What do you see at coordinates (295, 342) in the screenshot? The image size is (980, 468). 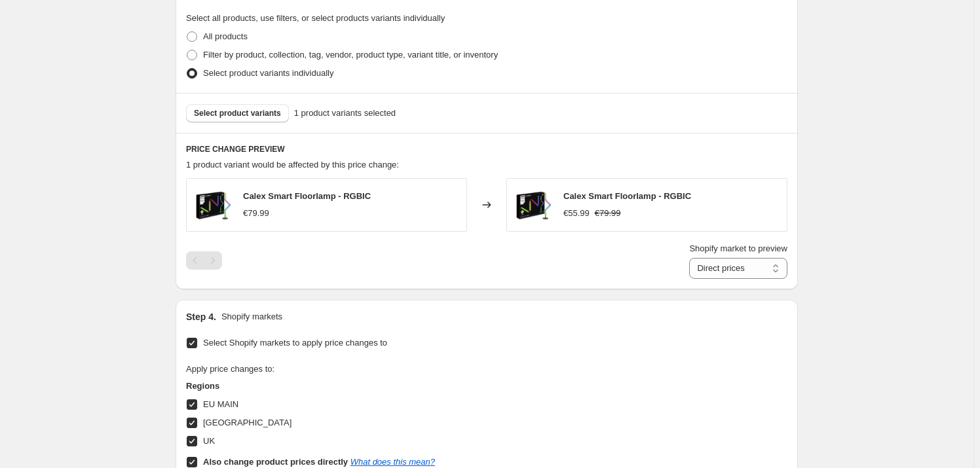 I see `span: Select Shopify markets to apply price changes to` at bounding box center [295, 342].